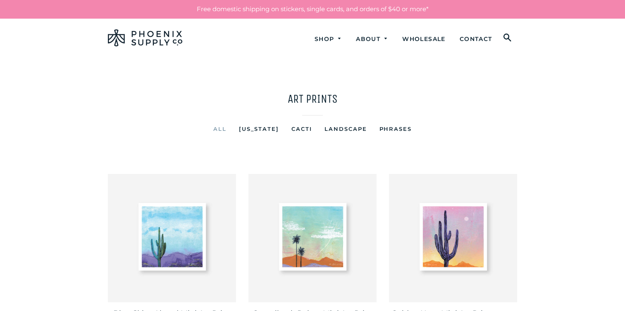 The height and width of the screenshot is (311, 625). What do you see at coordinates (396, 129) in the screenshot?
I see `a: Phrases` at bounding box center [396, 129].